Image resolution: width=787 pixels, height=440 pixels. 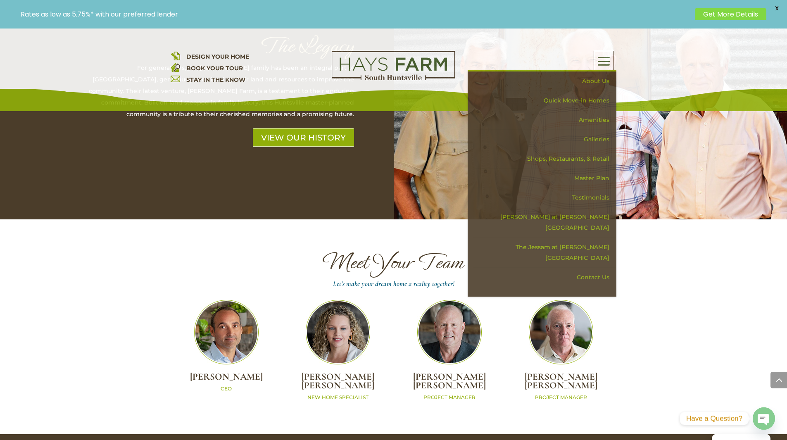 I want to click on img: Team_Billy, so click(x=561, y=332).